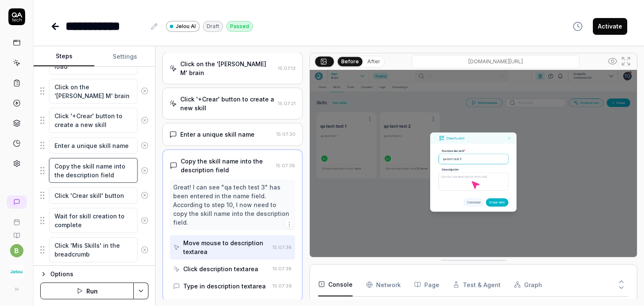 The image size is (644, 306). Describe the element at coordinates (427, 285) in the screenshot. I see `button: Page` at that location.